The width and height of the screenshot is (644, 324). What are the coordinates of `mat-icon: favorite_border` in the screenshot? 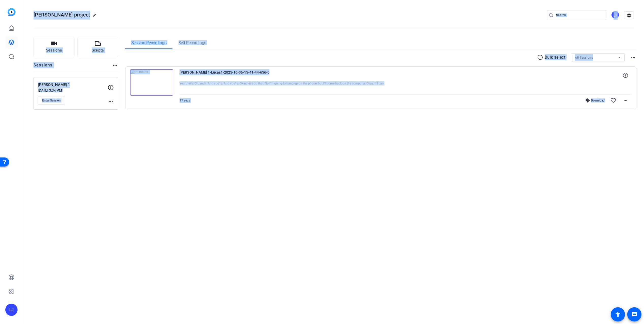 It's located at (613, 100).